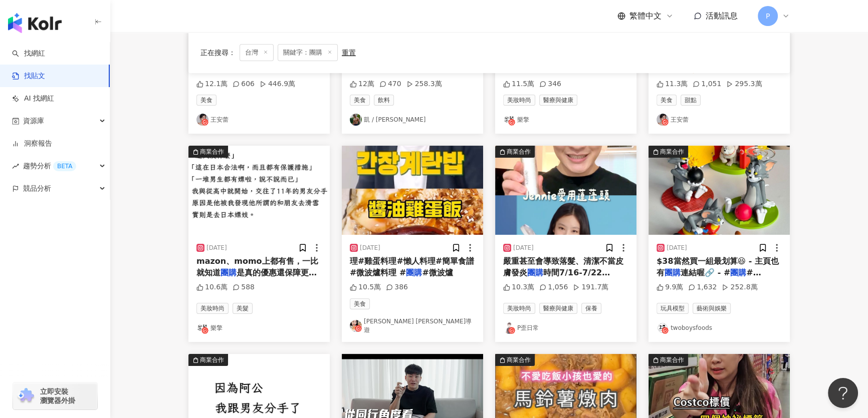 This screenshot has height=418, width=868. What do you see at coordinates (550, 84) in the screenshot?
I see `div: 346` at bounding box center [550, 84].